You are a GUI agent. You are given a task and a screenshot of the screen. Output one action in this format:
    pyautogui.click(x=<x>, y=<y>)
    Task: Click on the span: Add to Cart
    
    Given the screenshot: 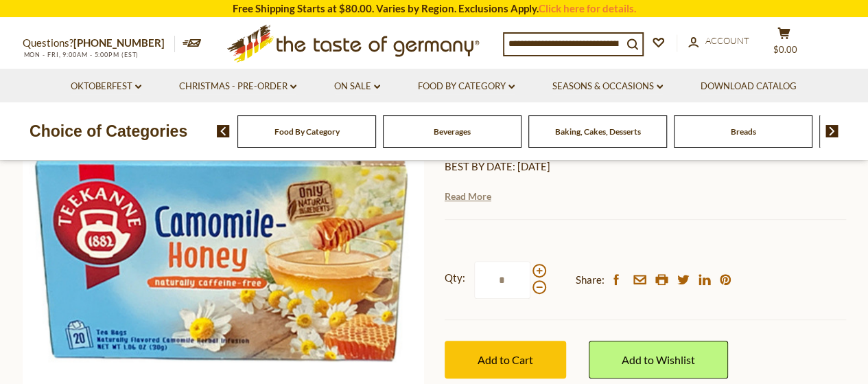 What is the action you would take?
    pyautogui.click(x=505, y=359)
    